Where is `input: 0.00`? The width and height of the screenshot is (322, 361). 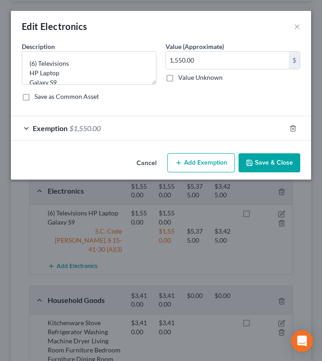
input: 0.00 is located at coordinates (227, 60).